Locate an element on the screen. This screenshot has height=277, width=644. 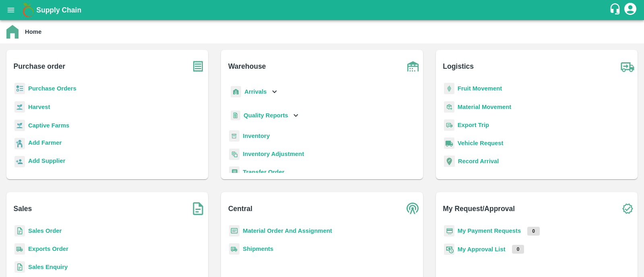
img: payment is located at coordinates (450, 231).